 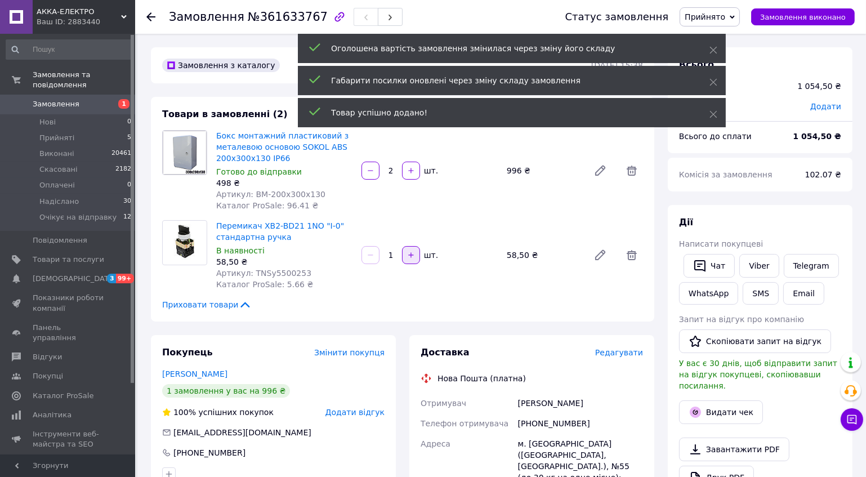 What do you see at coordinates (78, 217) in the screenshot?
I see `span: Очікує на відправку` at bounding box center [78, 217].